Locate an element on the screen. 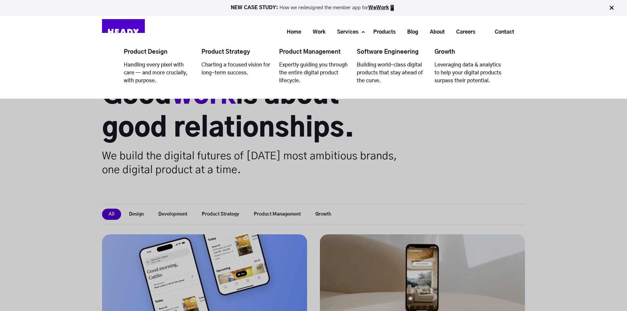 This screenshot has width=627, height=311. a: Careers is located at coordinates (463, 32).